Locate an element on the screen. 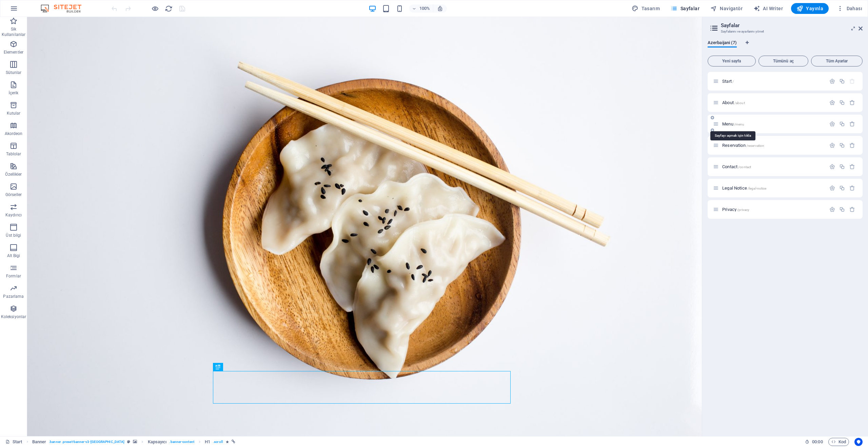 This screenshot has height=447, width=868. i: Yeniden boyutlandırmada yakınlaştırma düzeyini seçilen cihaza uyacak şekilde otomatik olarak ayarla. is located at coordinates (440, 9).